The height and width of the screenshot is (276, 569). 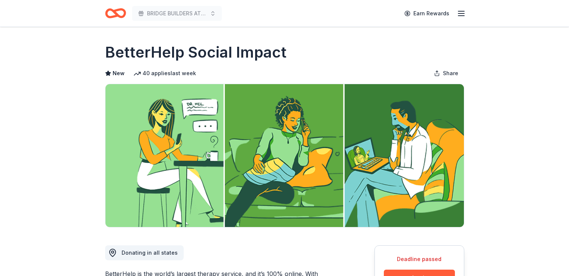 I want to click on button: BRIDGE BUILDERS AT RIALTO UNIFIED, so click(x=177, y=13).